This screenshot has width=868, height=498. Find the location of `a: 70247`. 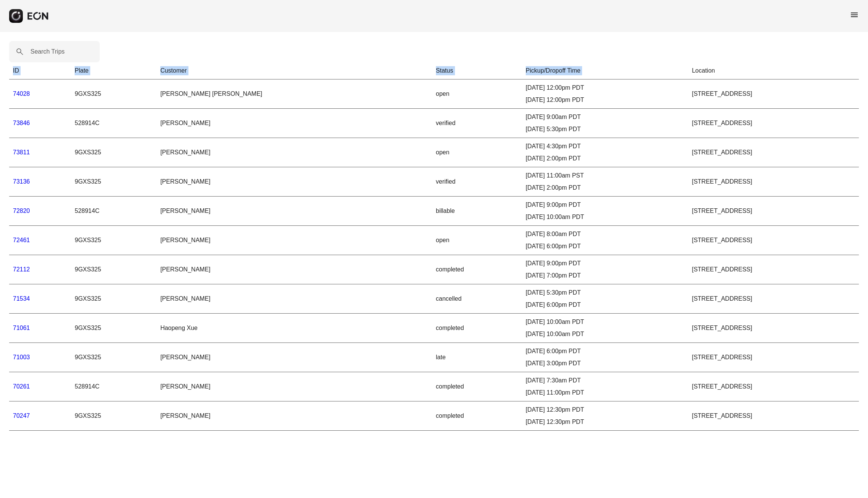

a: 70247 is located at coordinates (21, 416).